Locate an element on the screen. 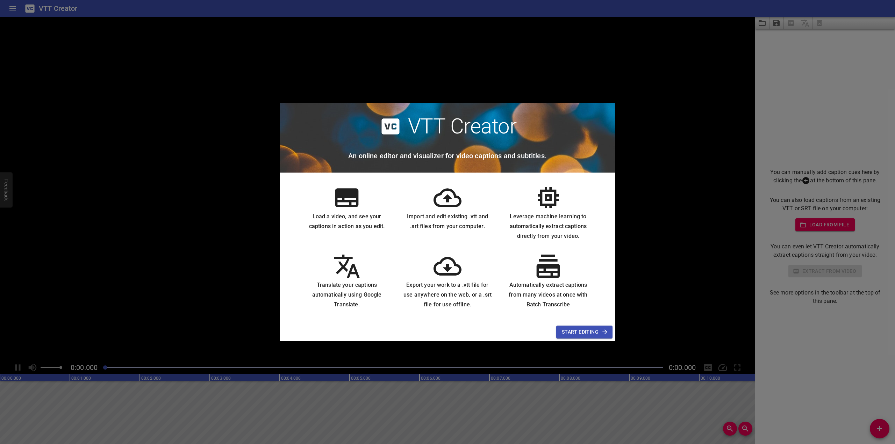 This screenshot has width=895, height=444. h6: Translate your captions automatically using Google Translate. is located at coordinates (347, 295).